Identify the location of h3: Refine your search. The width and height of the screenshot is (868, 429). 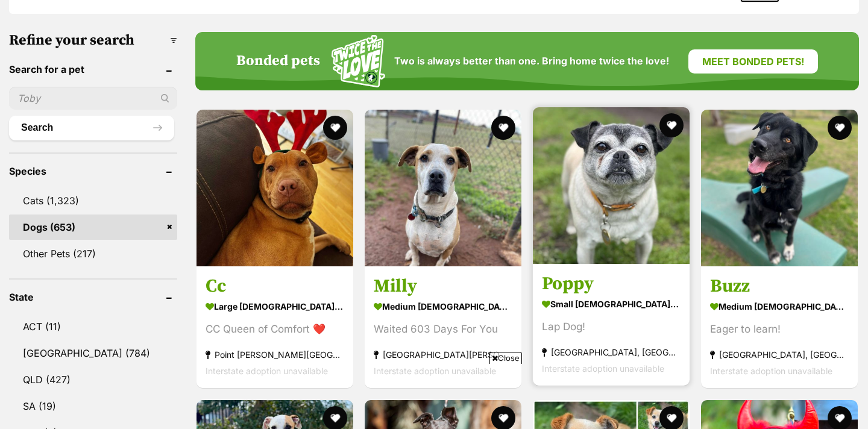
(93, 40).